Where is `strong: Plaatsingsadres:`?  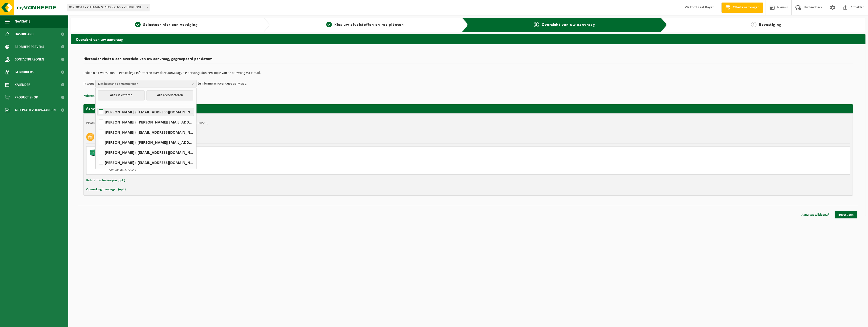
strong: Plaatsingsadres: is located at coordinates (97, 123).